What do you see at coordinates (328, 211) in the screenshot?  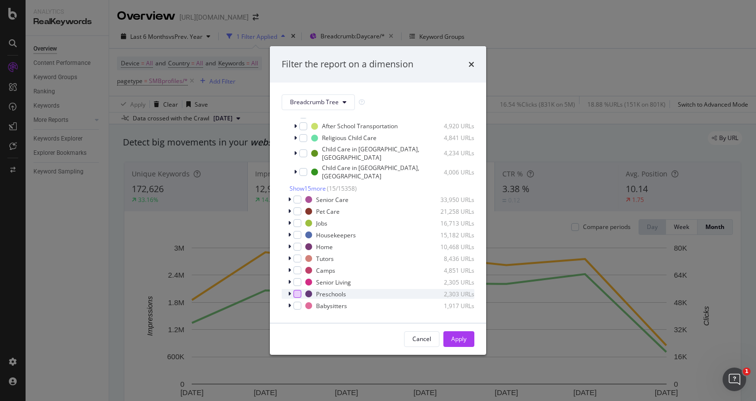 I see `div: Pet Care` at bounding box center [328, 211].